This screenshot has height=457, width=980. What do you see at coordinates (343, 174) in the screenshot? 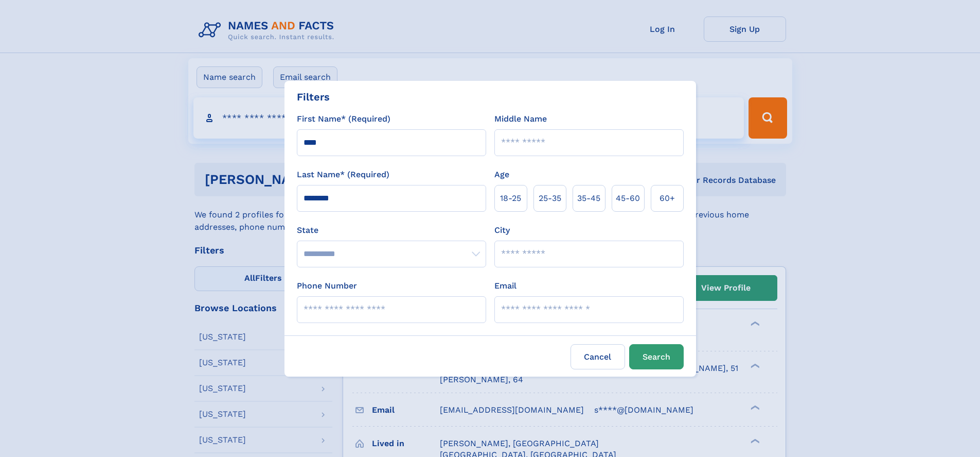
I see `label: Last Name* (Required)` at bounding box center [343, 174].